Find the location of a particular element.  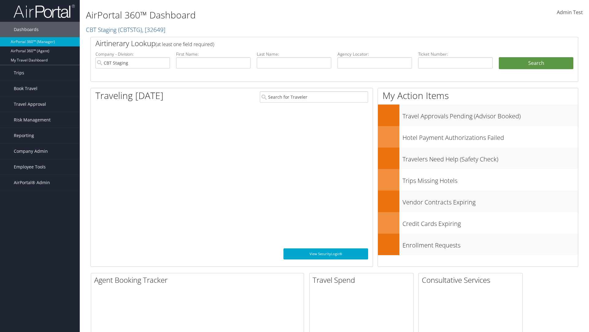

a: Travelers Need Help (Safety Check) is located at coordinates (478, 158).